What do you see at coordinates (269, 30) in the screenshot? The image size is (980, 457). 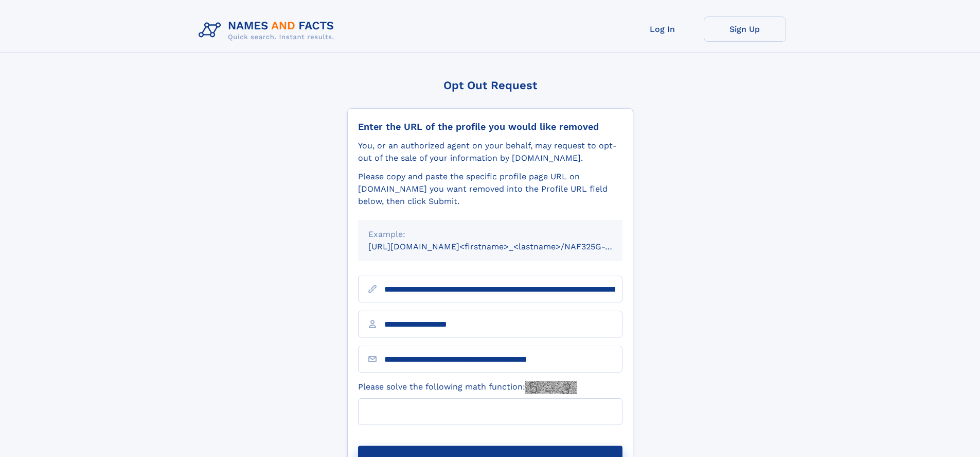 I see `img: Logo Names and Facts` at bounding box center [269, 30].